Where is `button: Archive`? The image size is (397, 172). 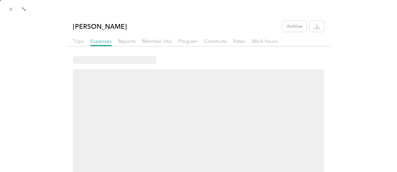 button: Archive is located at coordinates (294, 26).